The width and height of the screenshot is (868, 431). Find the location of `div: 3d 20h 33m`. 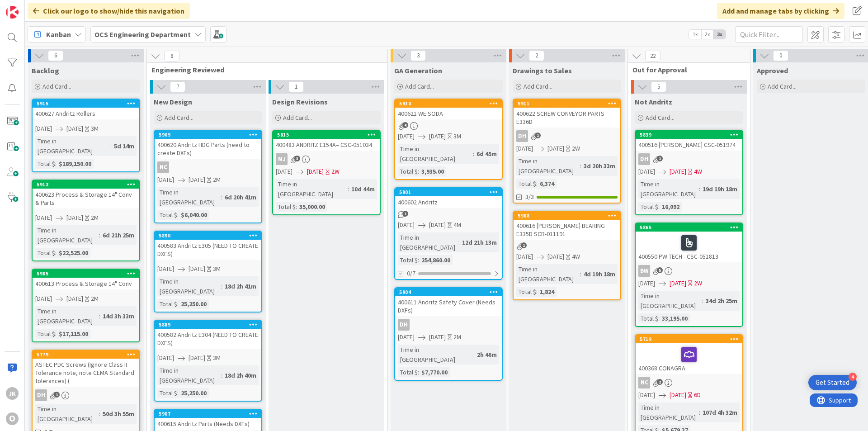

div: 3d 20h 33m is located at coordinates (599, 166).